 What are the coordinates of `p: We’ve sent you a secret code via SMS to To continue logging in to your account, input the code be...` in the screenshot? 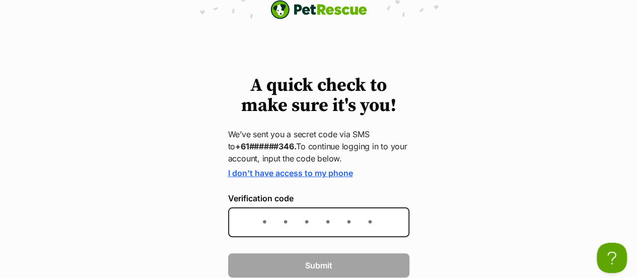 It's located at (319, 146).